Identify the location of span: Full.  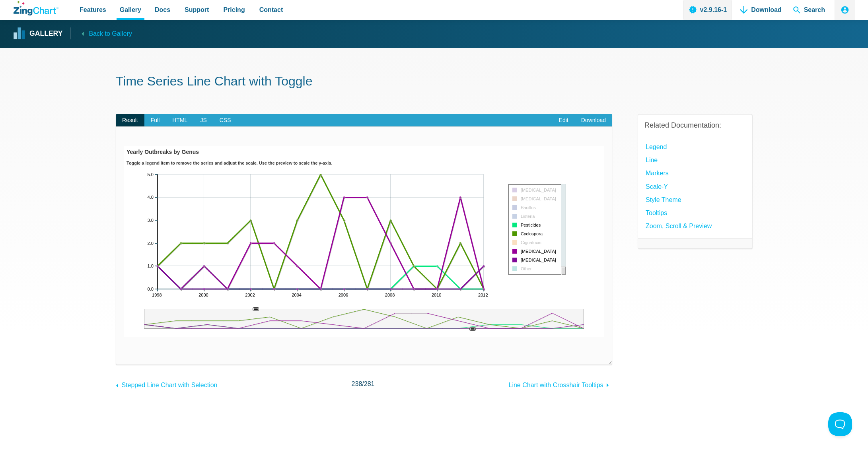
(155, 121).